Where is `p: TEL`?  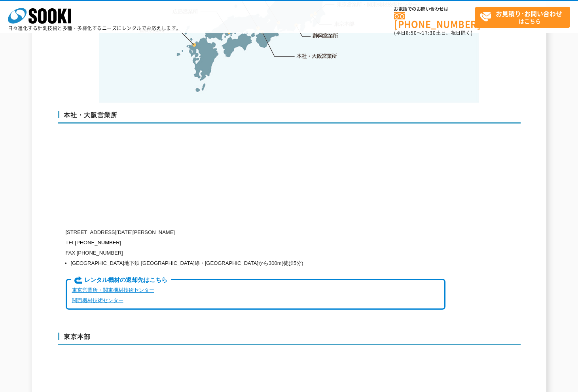 p: TEL is located at coordinates (256, 243).